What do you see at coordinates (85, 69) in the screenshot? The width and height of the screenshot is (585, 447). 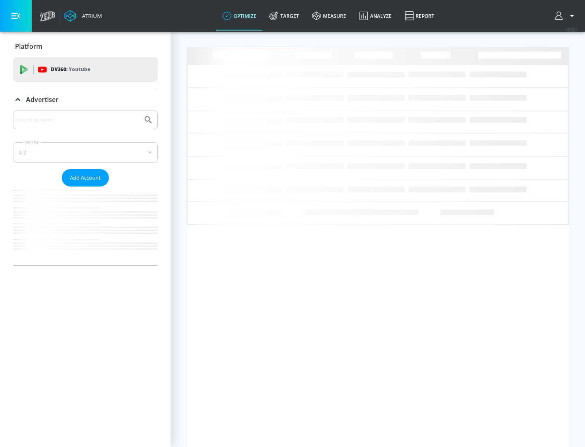 I see `div: DV360: Youtube` at bounding box center [85, 69].